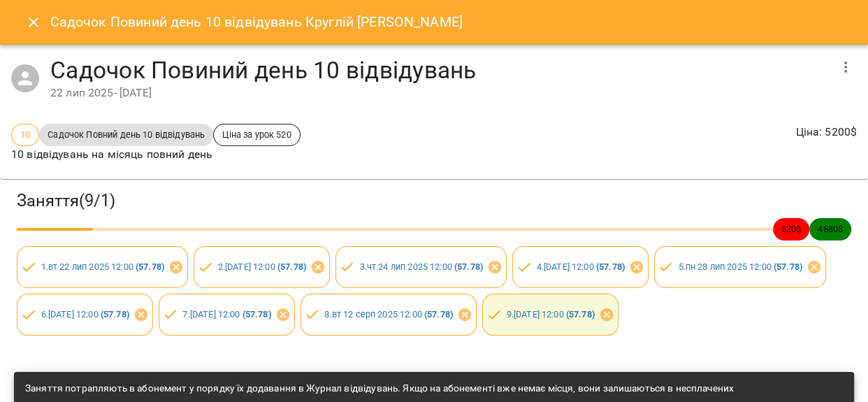 This screenshot has height=402, width=868. I want to click on span: 520 $, so click(792, 229).